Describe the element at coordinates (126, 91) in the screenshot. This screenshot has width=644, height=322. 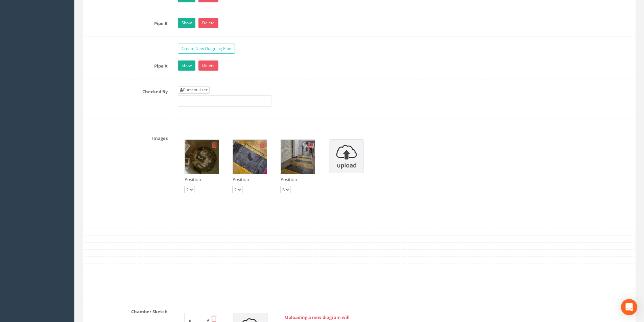
I see `label: Checked By` at that location.